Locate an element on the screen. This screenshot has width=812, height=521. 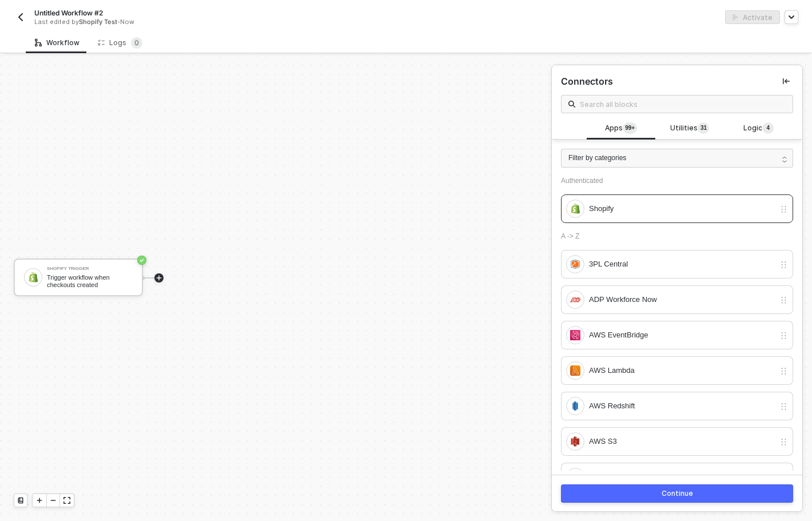
sup: 176 is located at coordinates (629, 128).